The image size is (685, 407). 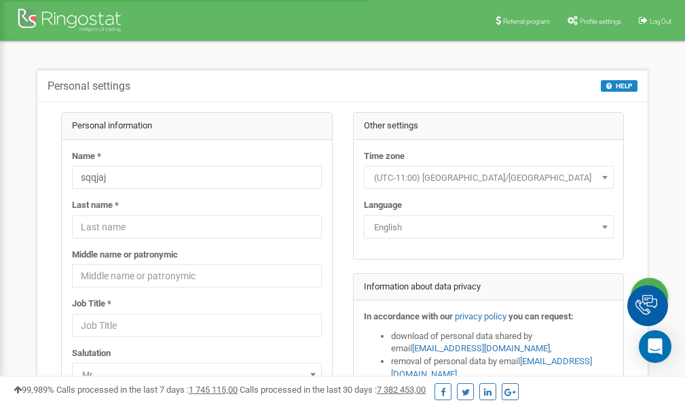 What do you see at coordinates (95, 205) in the screenshot?
I see `label: Last name *` at bounding box center [95, 205].